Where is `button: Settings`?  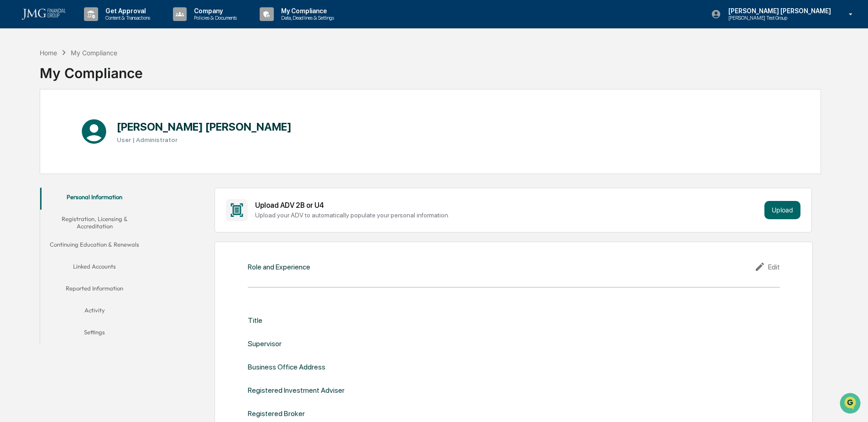 button: Settings is located at coordinates (95, 333).